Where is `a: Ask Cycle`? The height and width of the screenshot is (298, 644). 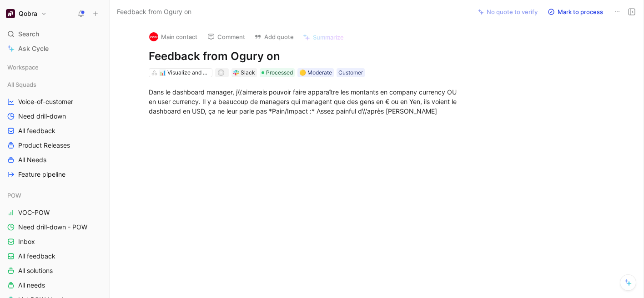
a: Ask Cycle is located at coordinates (54, 49).